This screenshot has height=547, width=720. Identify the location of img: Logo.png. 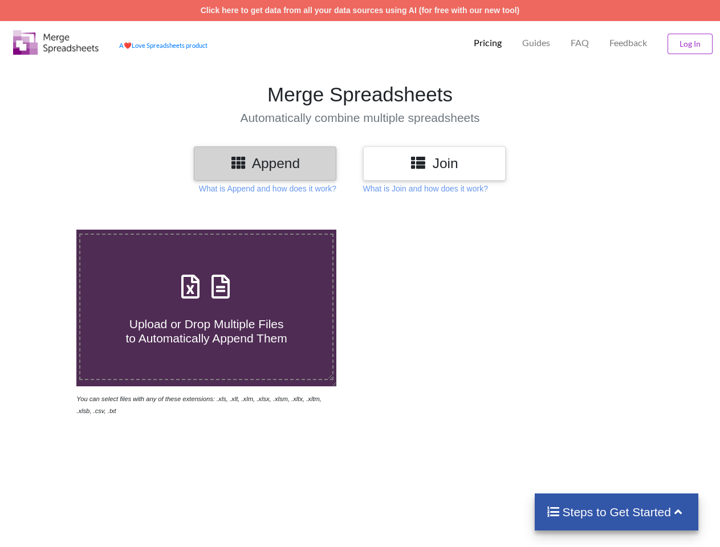
(56, 42).